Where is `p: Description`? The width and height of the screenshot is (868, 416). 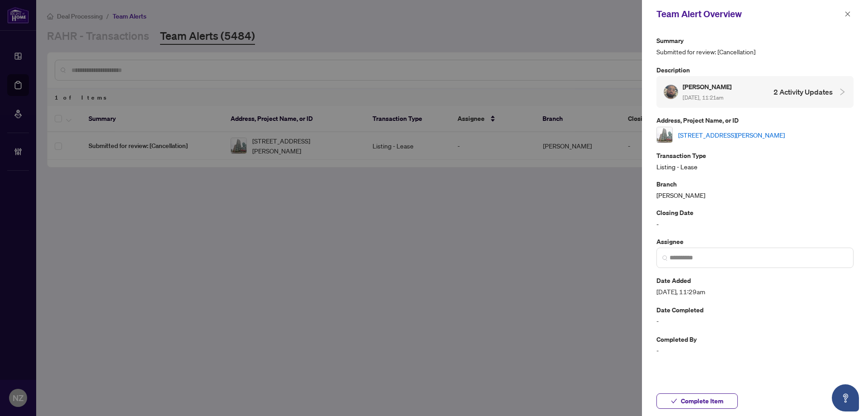
p: Description is located at coordinates (755, 70).